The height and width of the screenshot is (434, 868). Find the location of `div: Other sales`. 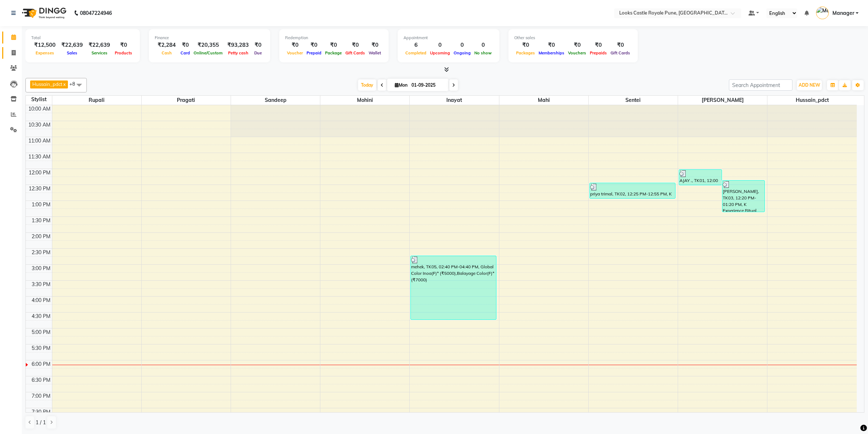

div: Other sales is located at coordinates (573, 38).